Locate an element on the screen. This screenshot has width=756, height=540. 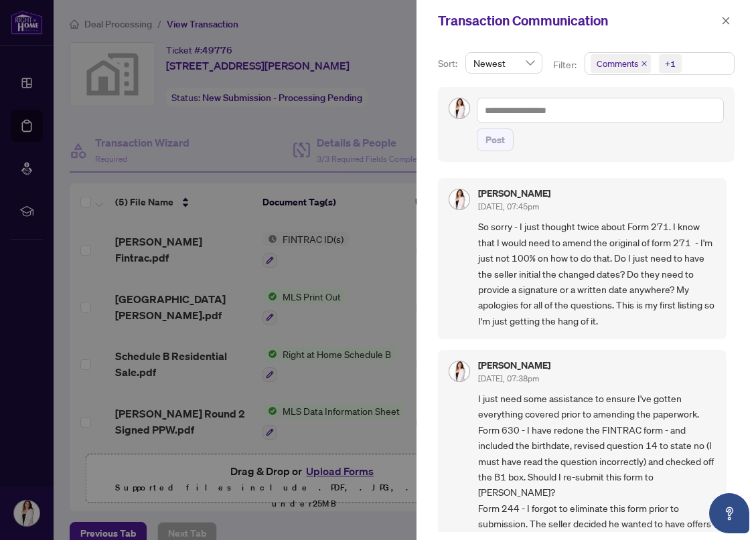
span: Newest is located at coordinates (503, 63).